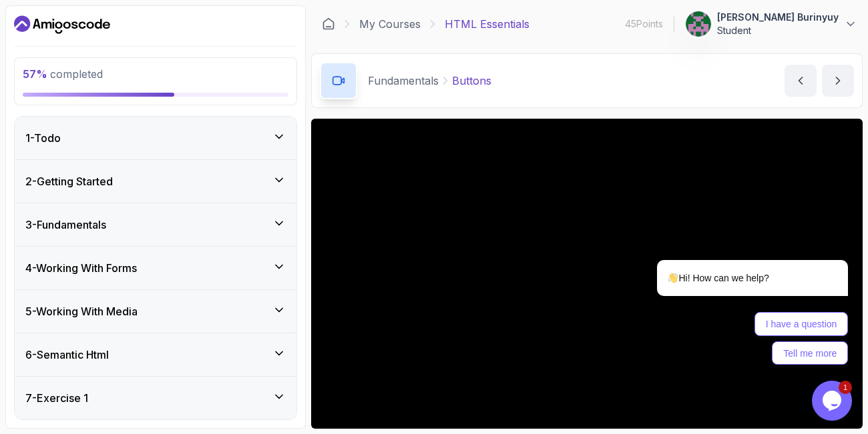 The height and width of the screenshot is (434, 868). I want to click on h3: 7 - Exercise 1, so click(56, 398).